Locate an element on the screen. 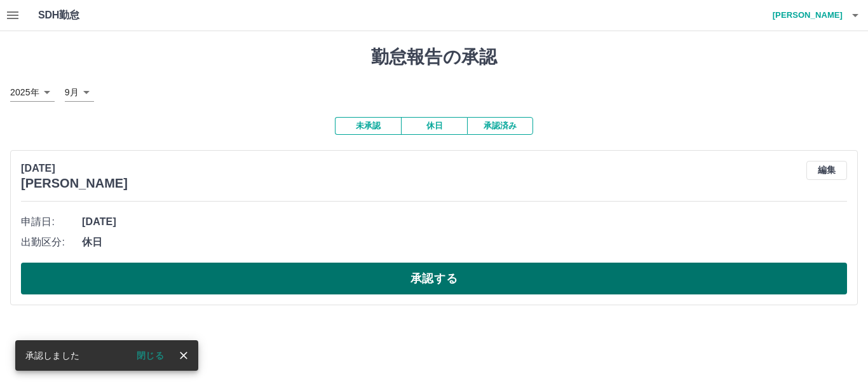 Image resolution: width=868 pixels, height=386 pixels. h1: 勤怠報告の承認 is located at coordinates (434, 57).